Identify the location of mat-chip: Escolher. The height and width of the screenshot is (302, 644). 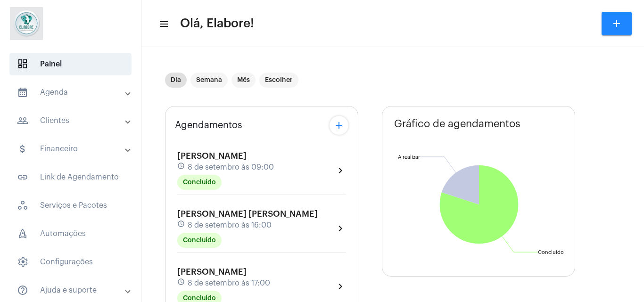
(278, 80).